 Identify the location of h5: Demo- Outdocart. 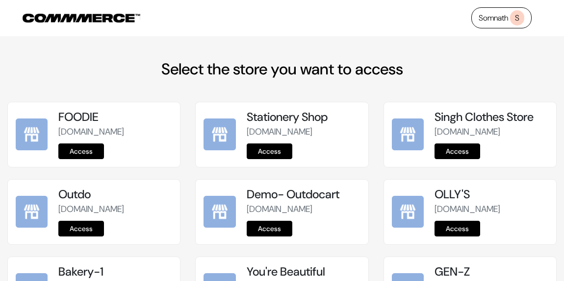
(303, 195).